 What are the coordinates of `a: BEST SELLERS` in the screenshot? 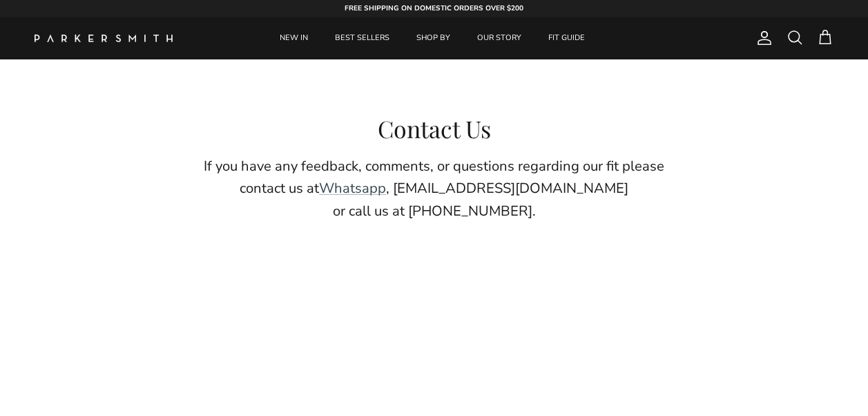 It's located at (362, 38).